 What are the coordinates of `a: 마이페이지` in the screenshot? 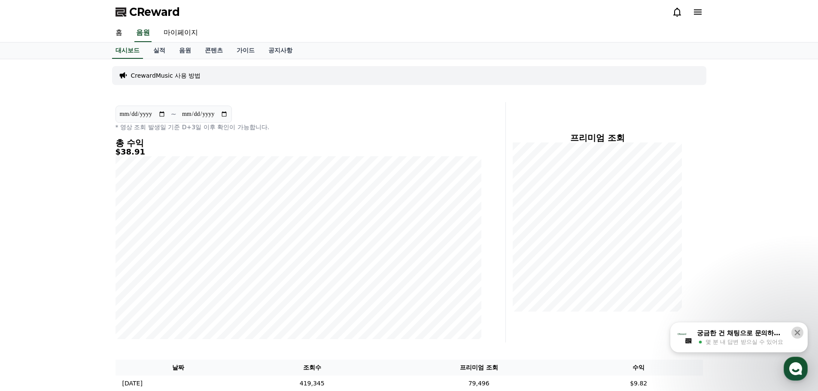 It's located at (181, 33).